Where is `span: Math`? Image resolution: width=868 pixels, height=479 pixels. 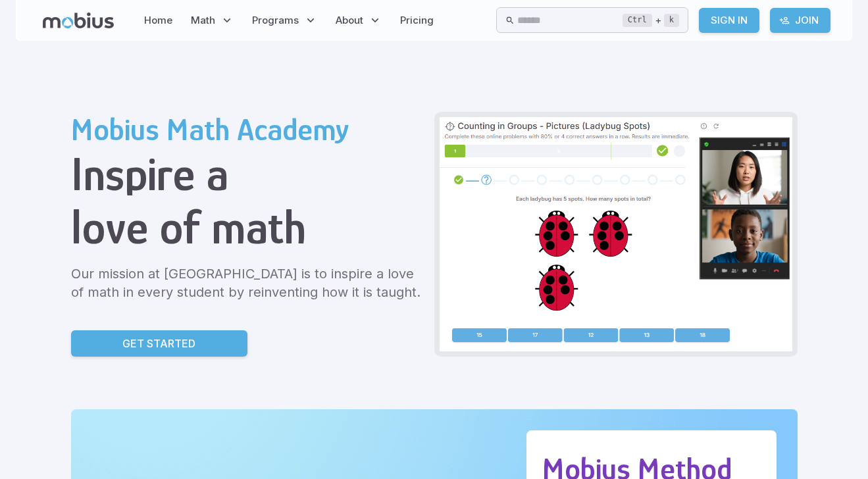 span: Math is located at coordinates (203, 20).